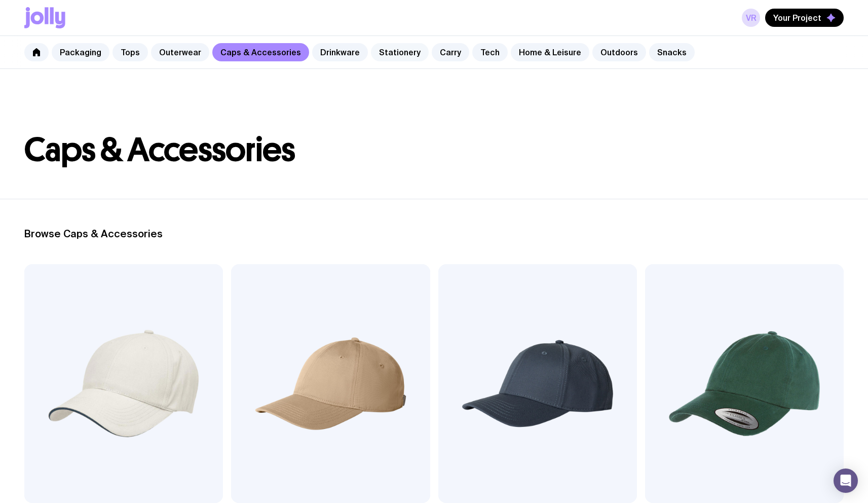 This screenshot has width=868, height=503. I want to click on h2: Browse Caps & Accessories, so click(434, 234).